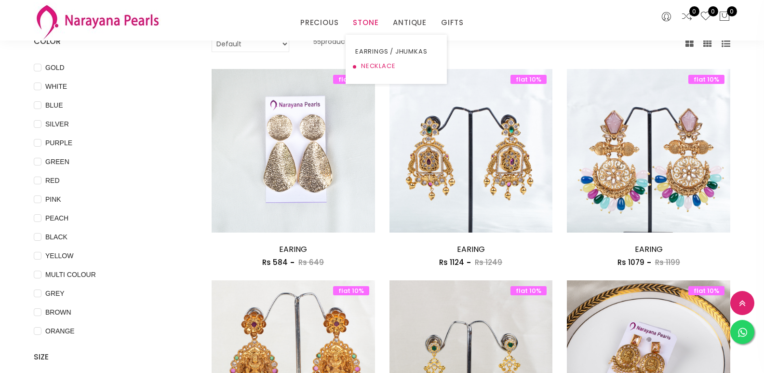  What do you see at coordinates (631, 262) in the screenshot?
I see `span: Rs 1079` at bounding box center [631, 262].